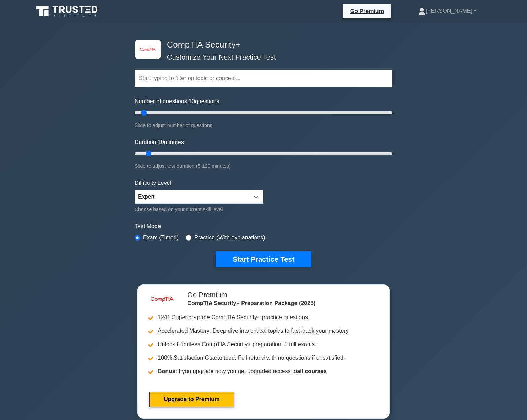 The image size is (527, 420). Describe the element at coordinates (177, 101) in the screenshot. I see `label: Number of questions: questions` at that location.